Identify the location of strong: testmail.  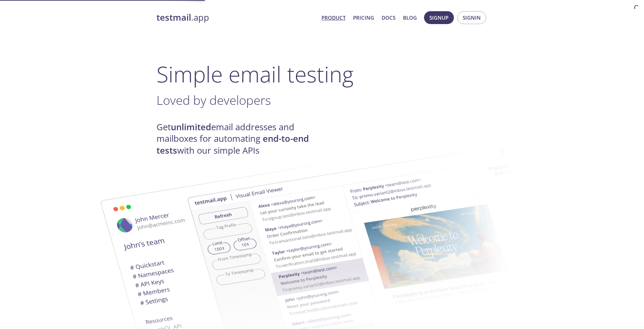
(174, 17).